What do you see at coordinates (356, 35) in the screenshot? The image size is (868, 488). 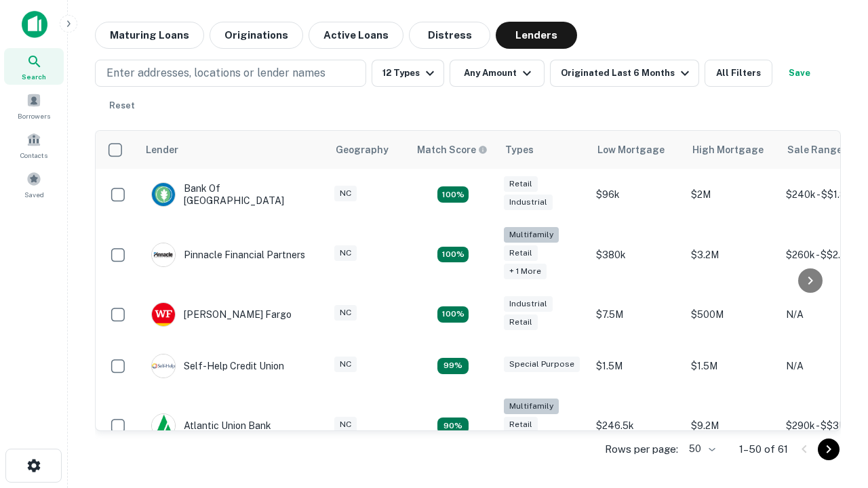 I see `button: Active Loans` at bounding box center [356, 35].